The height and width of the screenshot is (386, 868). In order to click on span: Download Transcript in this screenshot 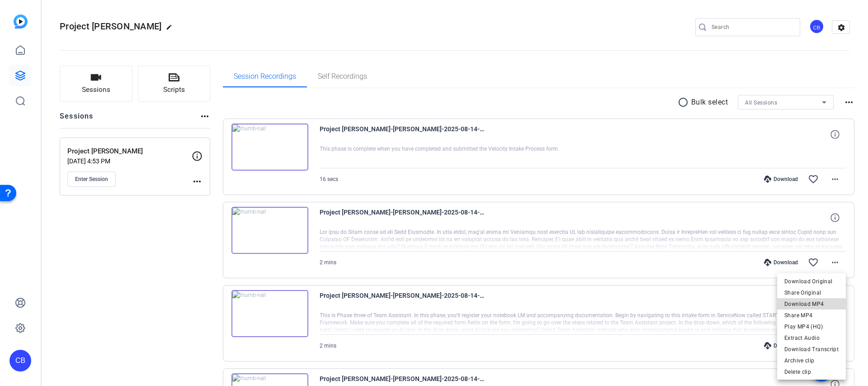, I will do `click(812, 350)`.